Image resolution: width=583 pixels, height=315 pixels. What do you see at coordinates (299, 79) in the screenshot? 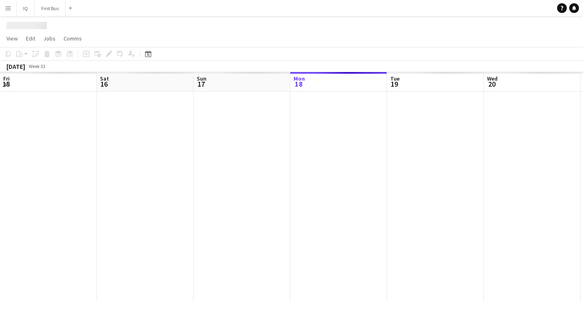
I see `span: Mon` at bounding box center [299, 79].